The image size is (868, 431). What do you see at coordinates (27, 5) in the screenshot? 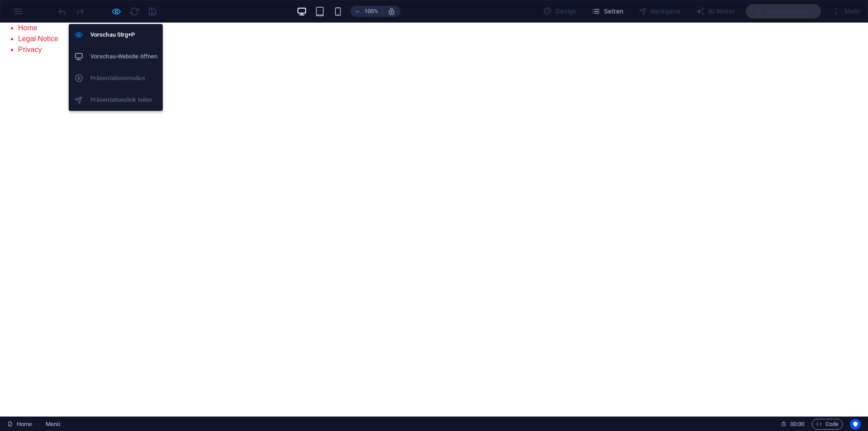
I see `a: Home` at bounding box center [27, 5].